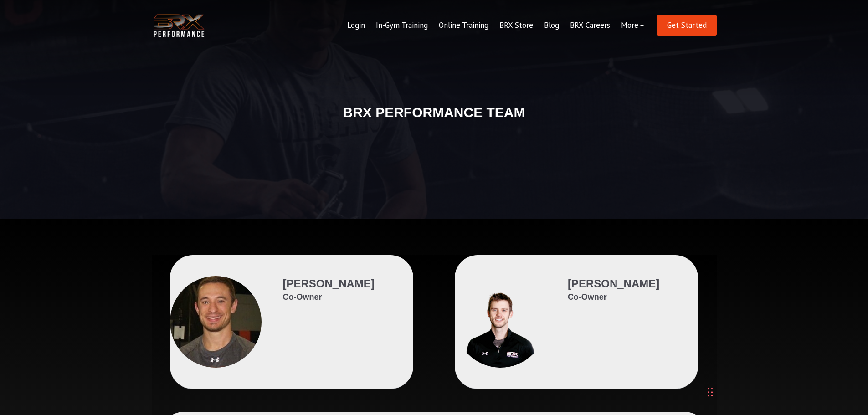  What do you see at coordinates (356, 25) in the screenshot?
I see `a: Login` at bounding box center [356, 25].